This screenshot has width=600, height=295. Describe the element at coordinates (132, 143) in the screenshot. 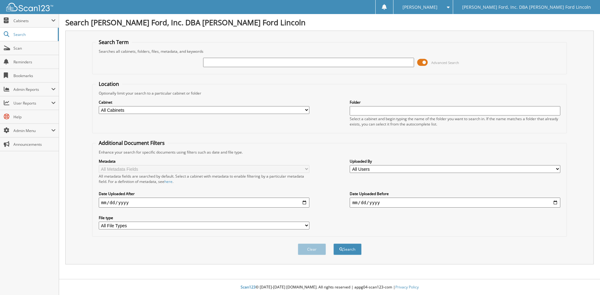

I see `legend: Additional Document Filters` at that location.